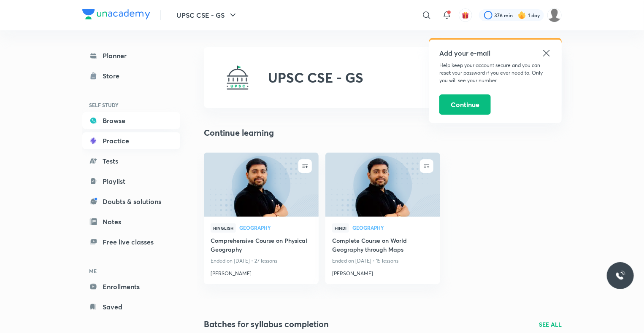 The height and width of the screenshot is (333, 644). Describe the element at coordinates (261, 246) in the screenshot. I see `a: Comprehensive Course on Physical Geography` at that location.